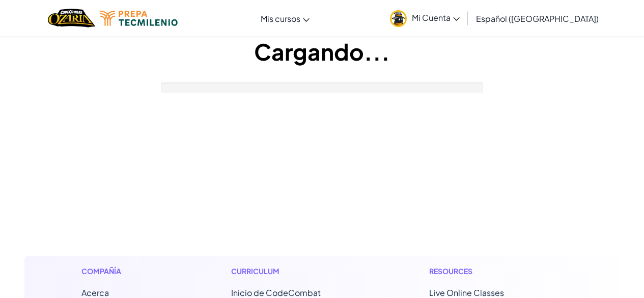 The image size is (644, 298). Describe the element at coordinates (298, 271) in the screenshot. I see `h1: Curriculum` at that location.